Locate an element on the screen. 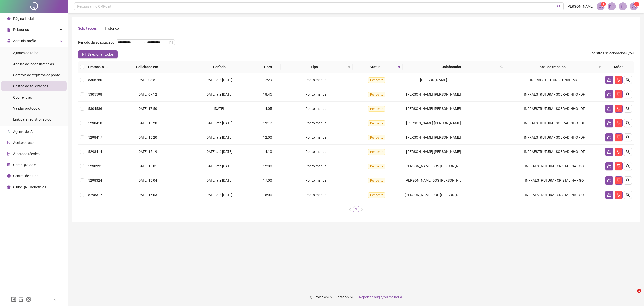 The width and height of the screenshot is (644, 306). span: swap-right is located at coordinates (143, 42).